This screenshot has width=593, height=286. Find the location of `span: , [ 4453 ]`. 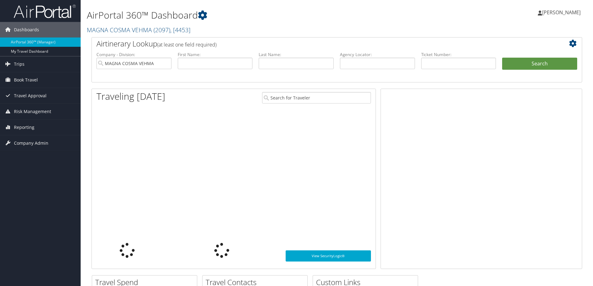

span: , [ 4453 ] is located at coordinates (180, 30).